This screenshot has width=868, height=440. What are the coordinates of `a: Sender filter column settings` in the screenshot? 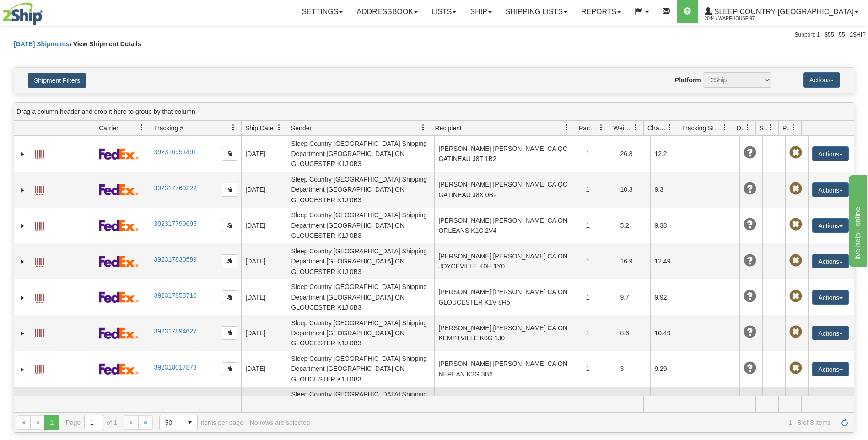 It's located at (423, 128).